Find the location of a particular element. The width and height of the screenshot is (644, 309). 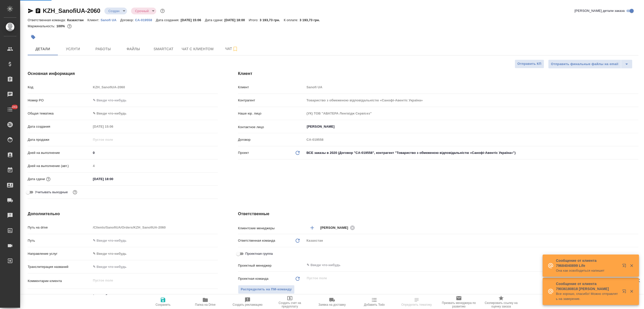

button: Открыть в новой вкладке is located at coordinates (625, 266).